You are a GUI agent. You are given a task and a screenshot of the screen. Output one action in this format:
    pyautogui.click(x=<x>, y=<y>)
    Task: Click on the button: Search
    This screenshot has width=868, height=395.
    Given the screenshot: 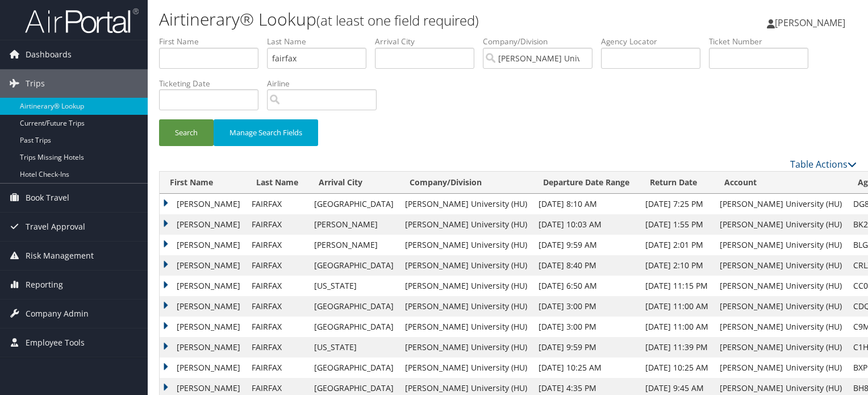 What is the action you would take?
    pyautogui.click(x=186, y=133)
    